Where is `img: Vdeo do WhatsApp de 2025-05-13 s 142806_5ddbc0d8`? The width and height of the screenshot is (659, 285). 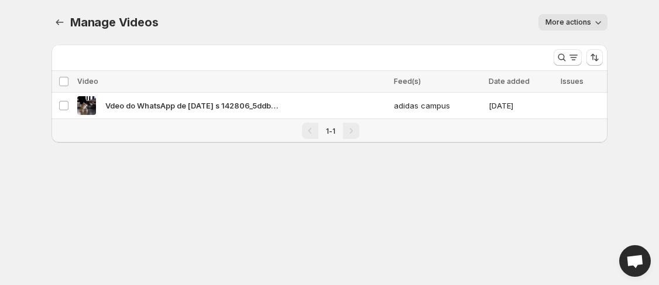
img: Vdeo do WhatsApp de 2025-05-13 s 142806_5ddbc0d8 is located at coordinates (87, 105).